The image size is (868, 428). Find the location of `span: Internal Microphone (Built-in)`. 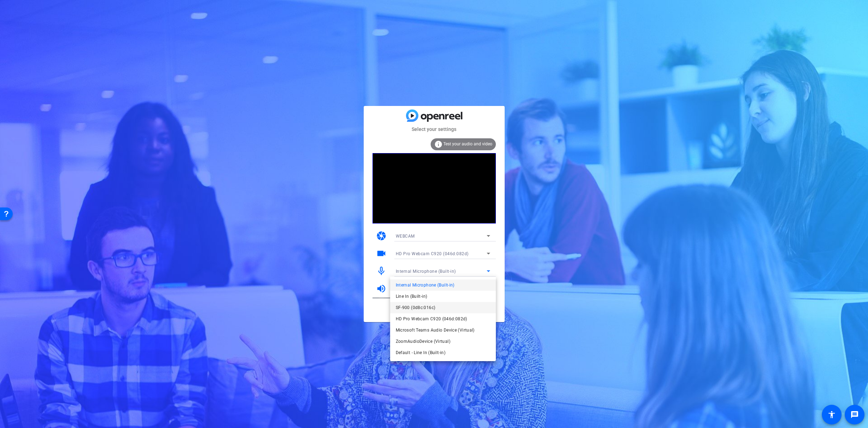

span: Internal Microphone (Built-in) is located at coordinates (425, 285).